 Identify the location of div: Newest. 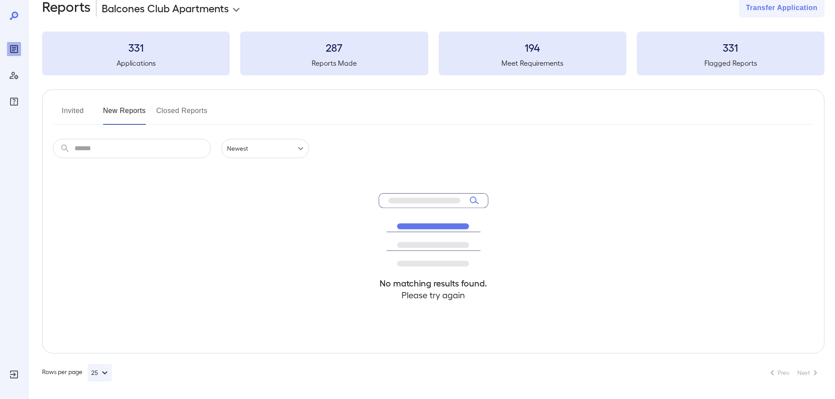
(265, 149).